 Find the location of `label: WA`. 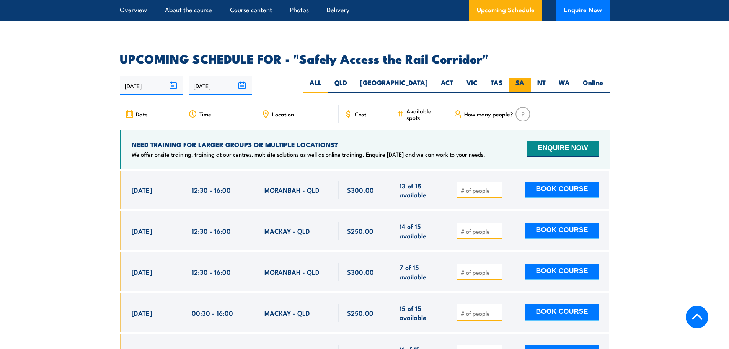

label: WA is located at coordinates (564, 85).